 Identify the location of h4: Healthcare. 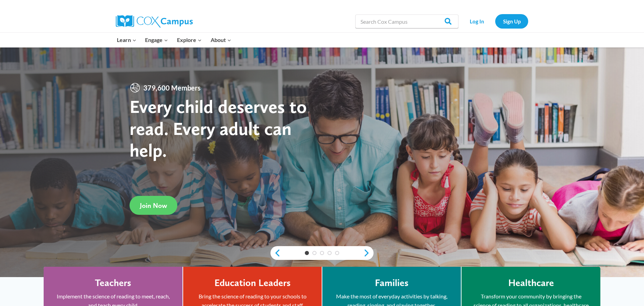
(531, 283).